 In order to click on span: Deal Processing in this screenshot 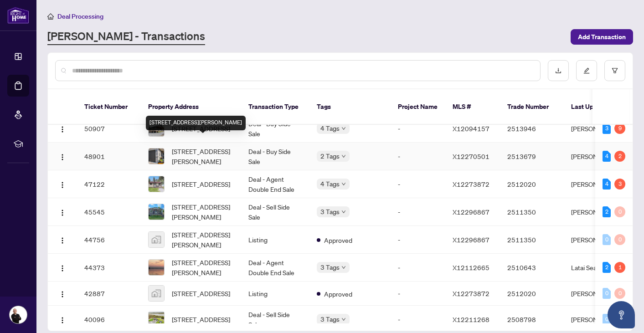, I will do `click(80, 16)`.